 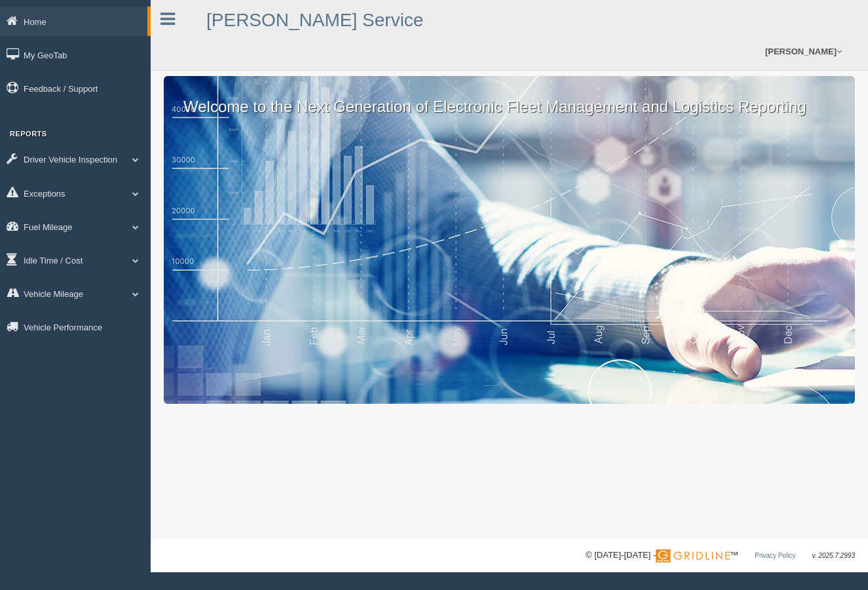 What do you see at coordinates (775, 555) in the screenshot?
I see `a: Privacy Policy` at bounding box center [775, 555].